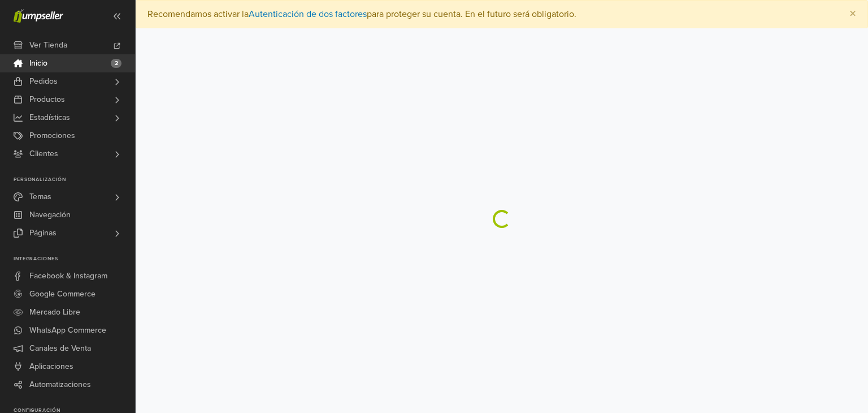  What do you see at coordinates (43, 82) in the screenshot?
I see `span: Pedidos` at bounding box center [43, 82].